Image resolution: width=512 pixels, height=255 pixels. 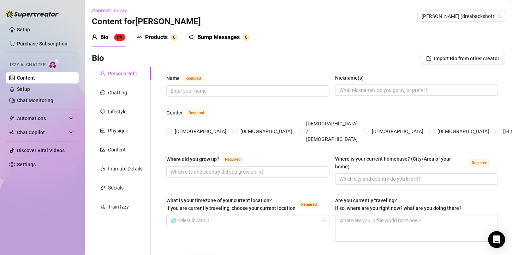 I want to click on div: Chatting, so click(x=118, y=93).